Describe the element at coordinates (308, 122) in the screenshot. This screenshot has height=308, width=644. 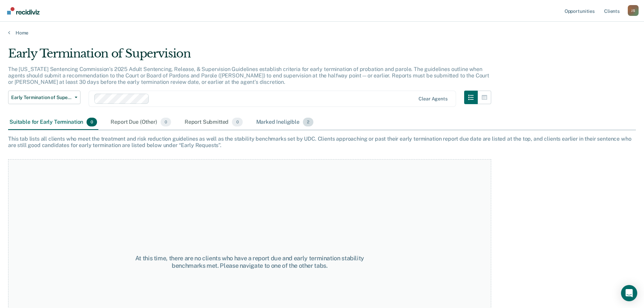
I see `span: 2` at that location.